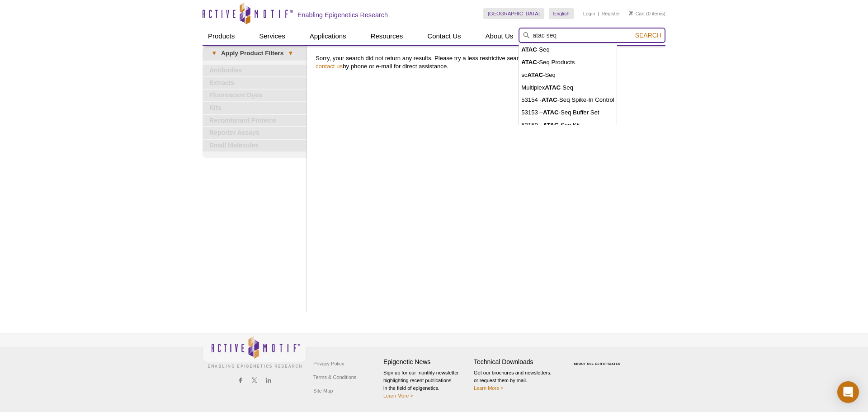  Describe the element at coordinates (517, 380) in the screenshot. I see `p: Get our brochures and newsletters, or request them by mail.` at that location.